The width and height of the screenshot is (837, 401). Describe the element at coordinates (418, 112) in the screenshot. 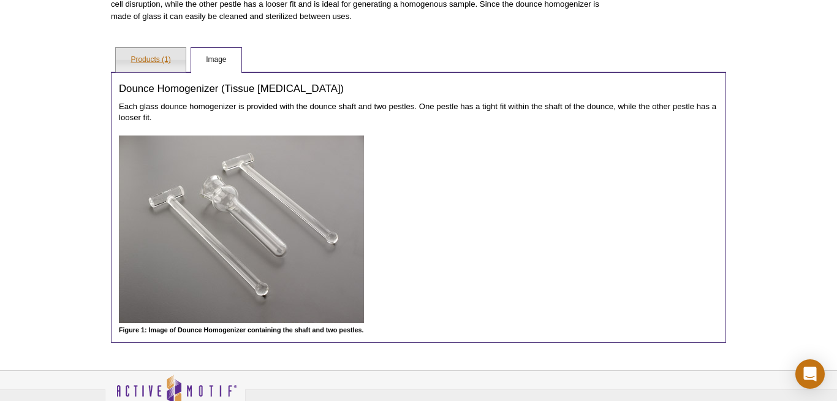

I see `p: Each glass dounce homogenizer is provided with the dounce shaft and two pestles. One pestle has a...` at that location.